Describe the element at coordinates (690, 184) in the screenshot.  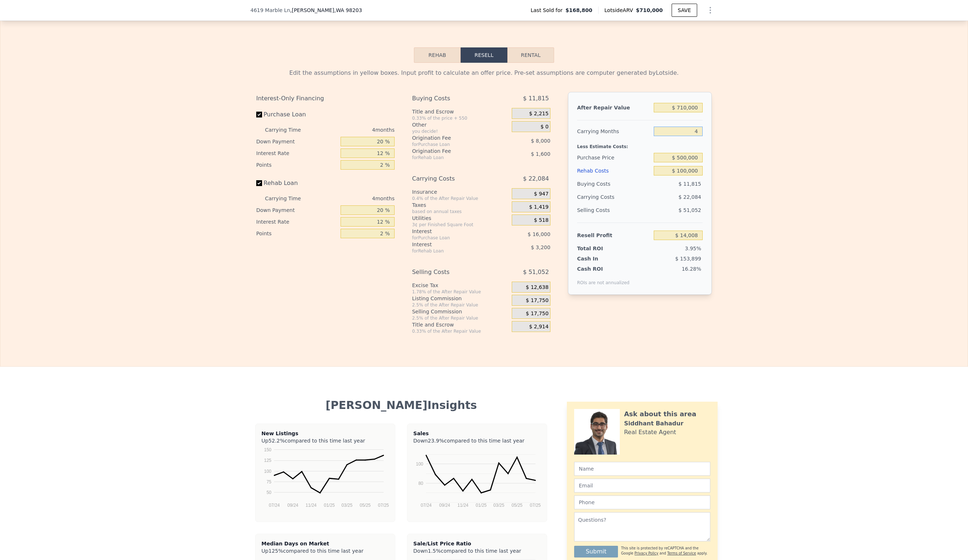
I see `span: $ 11,815` at that location.